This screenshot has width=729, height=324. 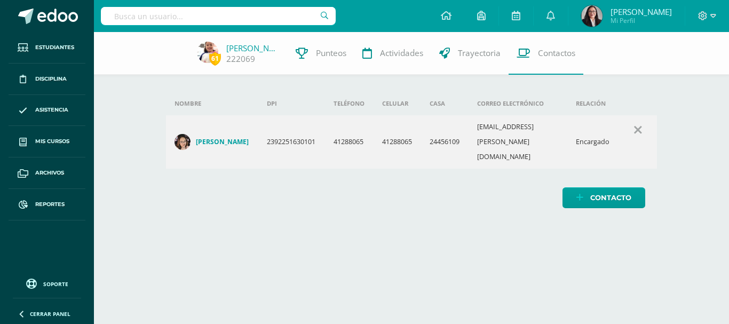 I want to click on span: Mis cursos, so click(x=52, y=142).